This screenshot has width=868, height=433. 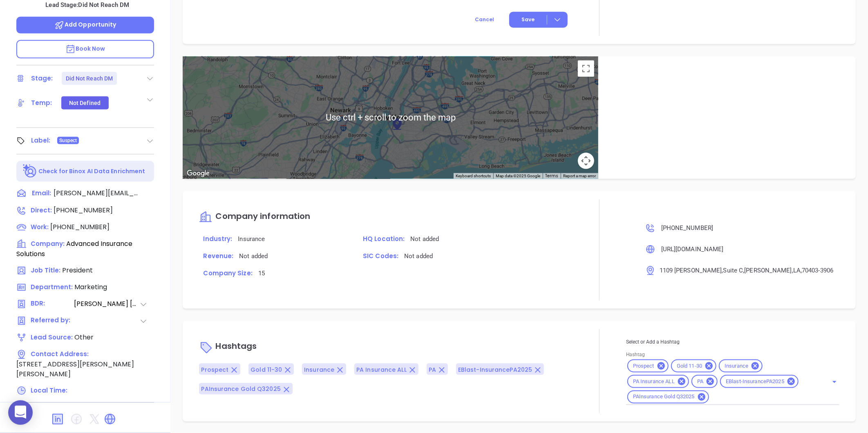 I want to click on span: Work :, so click(x=40, y=226).